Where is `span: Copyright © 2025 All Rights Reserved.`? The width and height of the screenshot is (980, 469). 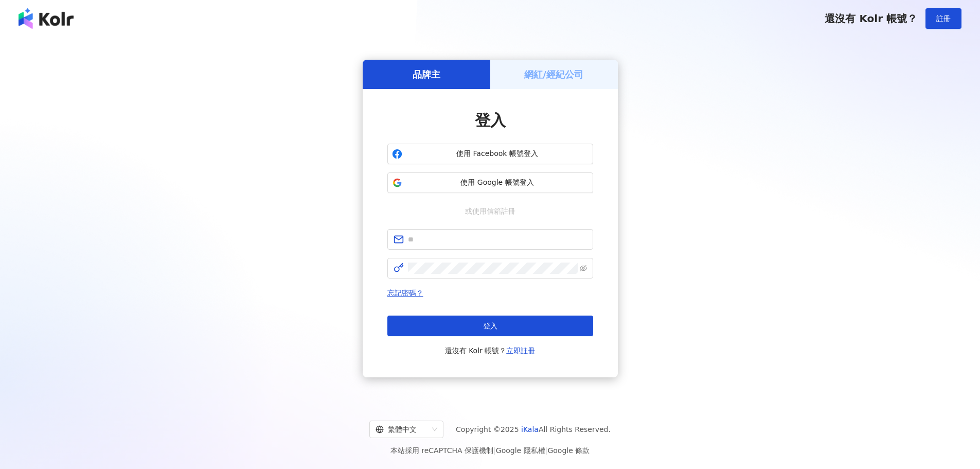 span: Copyright © 2025 All Rights Reserved. is located at coordinates (533, 430).